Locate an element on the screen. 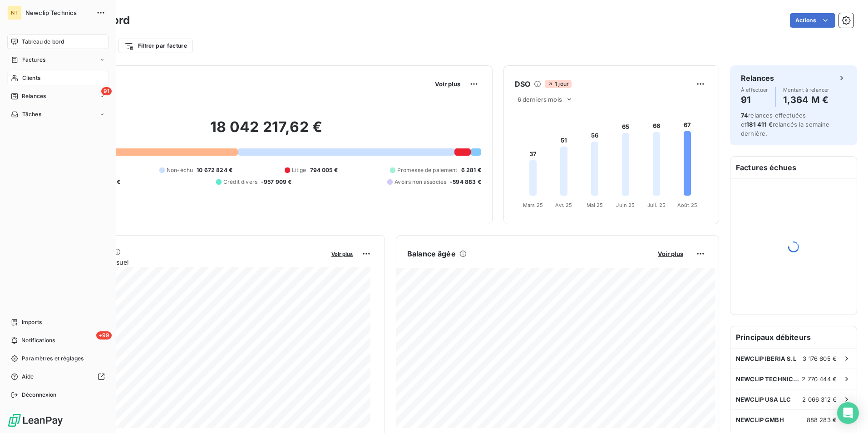 The image size is (868, 433). span: 888 283 € is located at coordinates (822, 420).